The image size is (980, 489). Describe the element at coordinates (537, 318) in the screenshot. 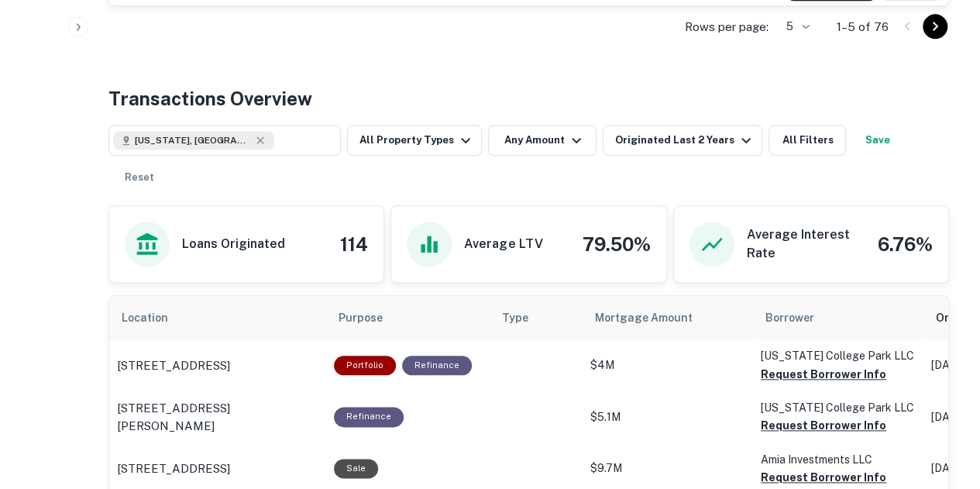

I see `th: Type` at that location.